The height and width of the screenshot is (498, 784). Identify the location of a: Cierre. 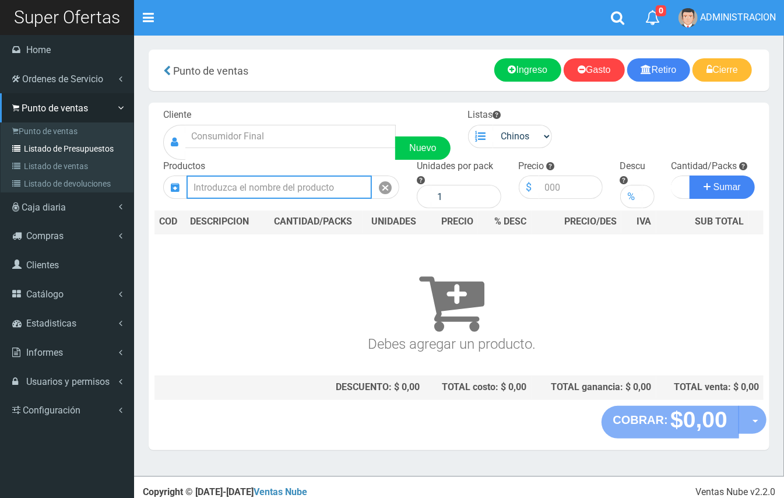
(722, 70).